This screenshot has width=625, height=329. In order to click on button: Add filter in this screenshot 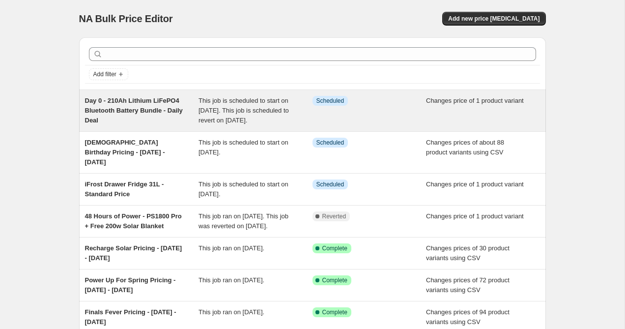, I will do `click(109, 74)`.